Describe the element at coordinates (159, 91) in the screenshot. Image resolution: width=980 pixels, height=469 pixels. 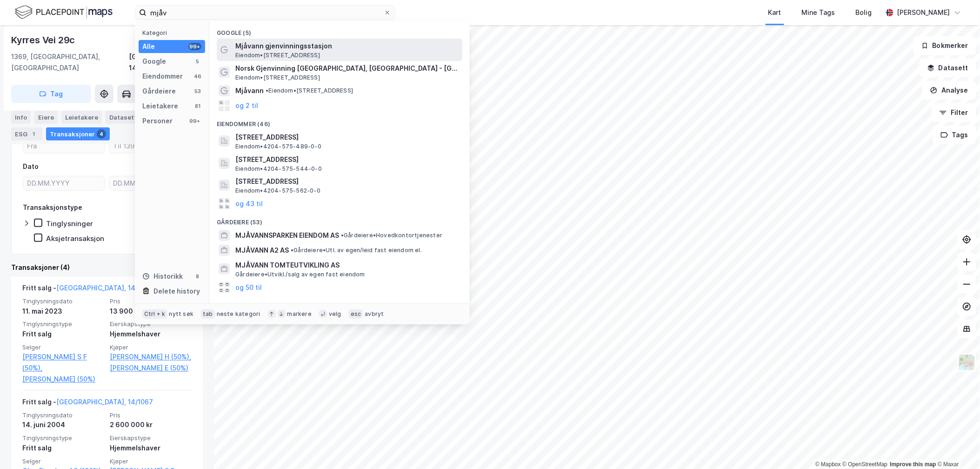
I see `div: Gårdeiere` at that location.